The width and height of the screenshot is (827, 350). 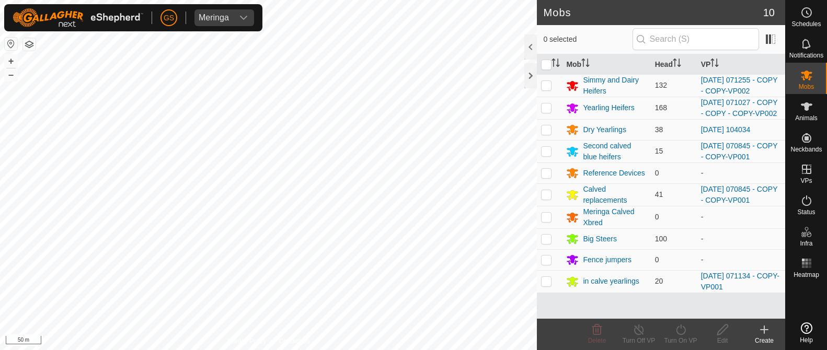 What do you see at coordinates (659, 281) in the screenshot?
I see `span: 20` at bounding box center [659, 281].